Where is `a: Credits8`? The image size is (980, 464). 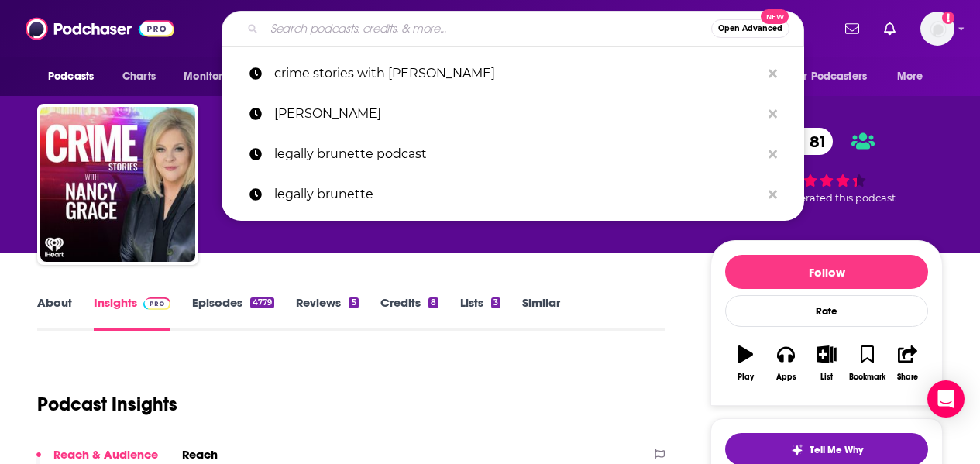
a: Credits8 is located at coordinates (409, 313).